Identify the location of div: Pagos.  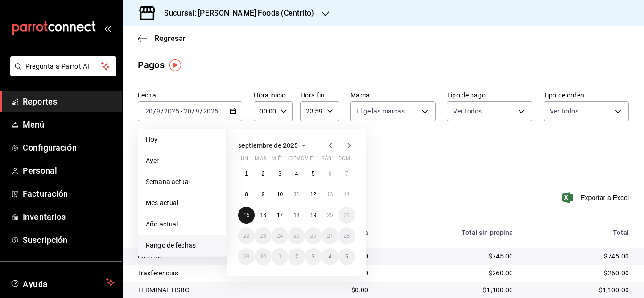
(151, 65).